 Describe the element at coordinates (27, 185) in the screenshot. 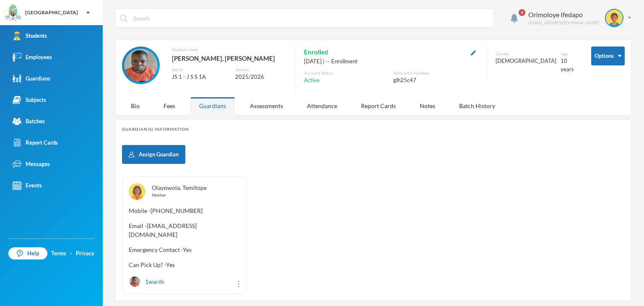

I see `div: Events` at that location.